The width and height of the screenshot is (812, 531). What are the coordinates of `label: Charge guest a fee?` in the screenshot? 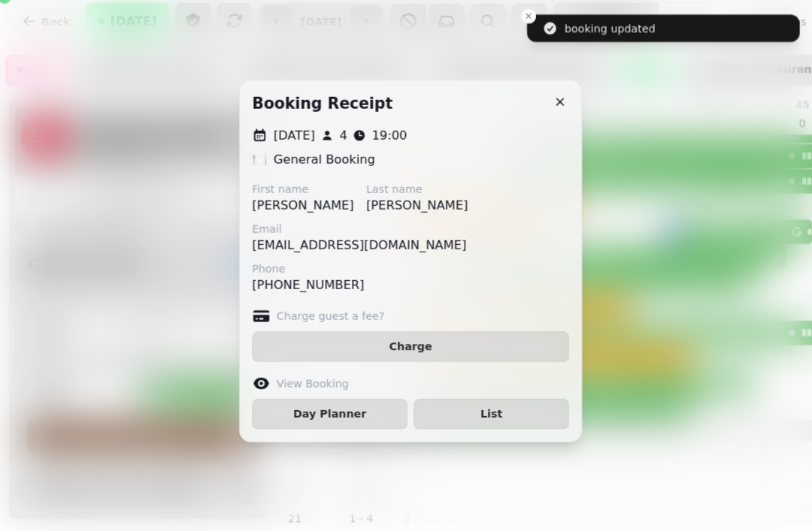 It's located at (327, 320).